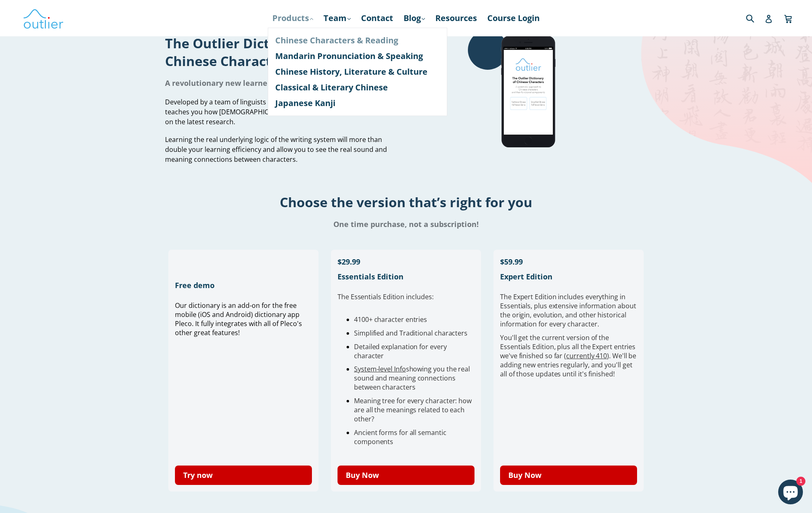 The image size is (812, 513). I want to click on span: showing you the real sound and meaning connections between characters, so click(411, 378).